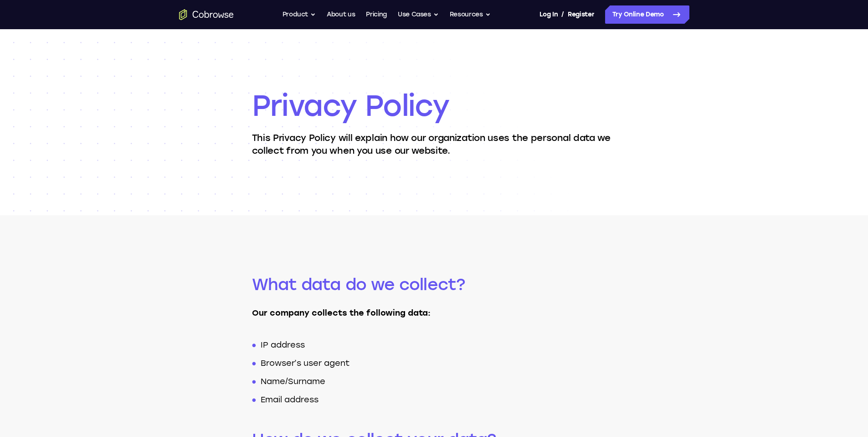 This screenshot has height=437, width=868. What do you see at coordinates (581, 14) in the screenshot?
I see `a: Register` at bounding box center [581, 14].